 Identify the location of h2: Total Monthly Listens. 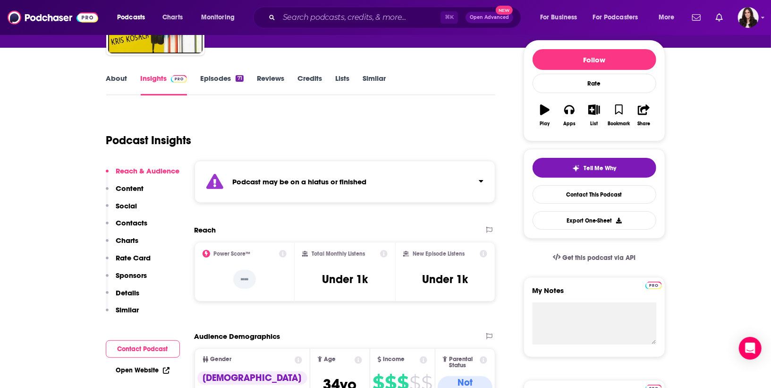
(338, 254).